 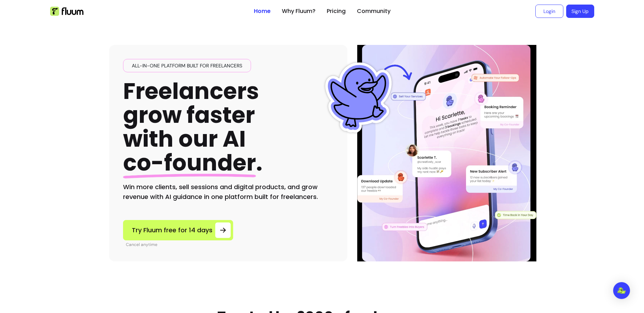 What do you see at coordinates (447, 153) in the screenshot?
I see `img: Hero` at bounding box center [447, 153].